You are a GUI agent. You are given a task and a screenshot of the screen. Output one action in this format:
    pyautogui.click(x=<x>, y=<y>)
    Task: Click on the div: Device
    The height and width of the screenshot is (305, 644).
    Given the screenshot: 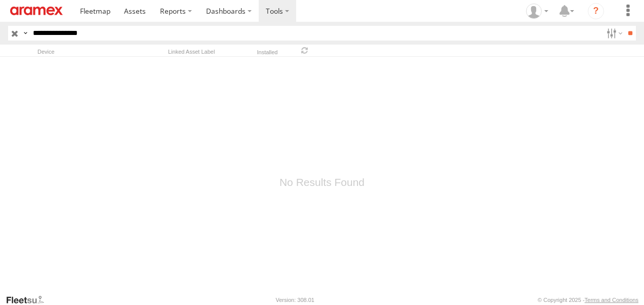 What is the action you would take?
    pyautogui.click(x=101, y=52)
    